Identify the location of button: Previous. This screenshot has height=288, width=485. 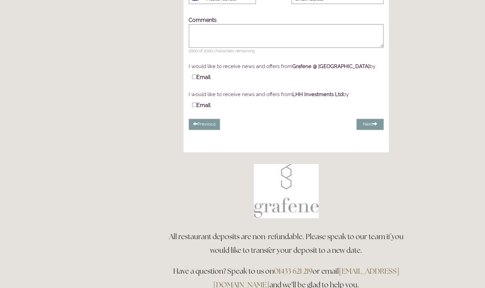
(204, 124).